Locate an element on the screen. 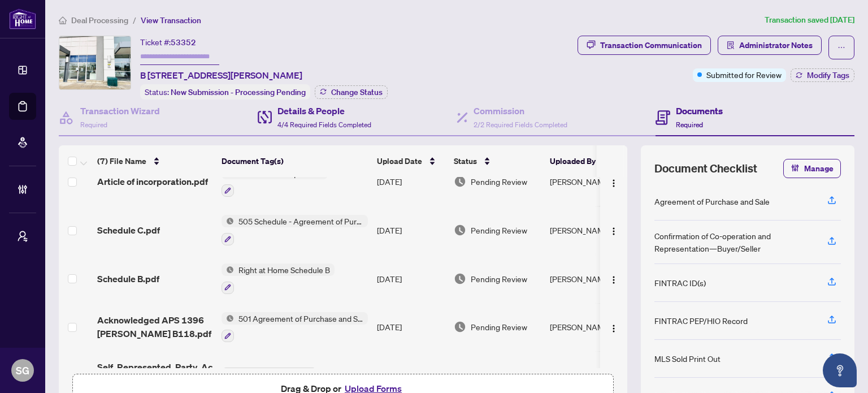 The width and height of the screenshot is (868, 393). div: Status: is located at coordinates (225, 92).